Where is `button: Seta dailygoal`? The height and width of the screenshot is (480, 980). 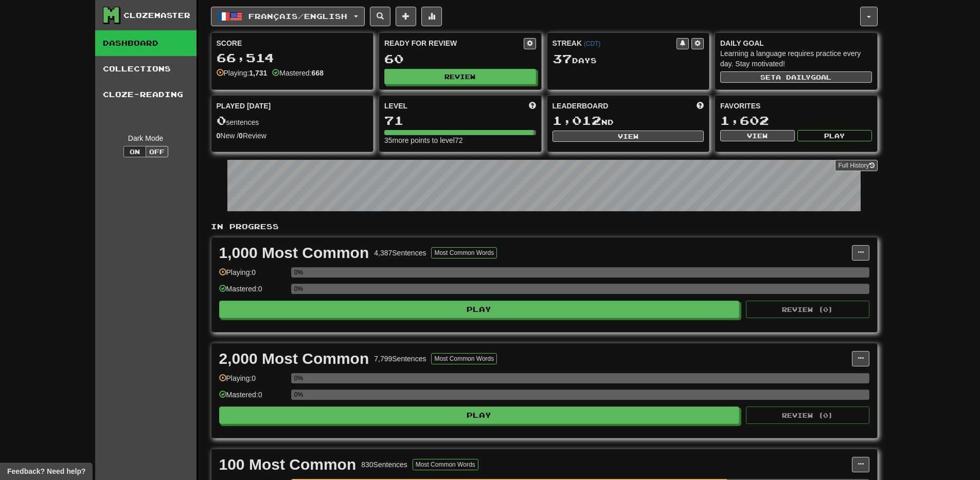 button: Seta dailygoal is located at coordinates (796, 77).